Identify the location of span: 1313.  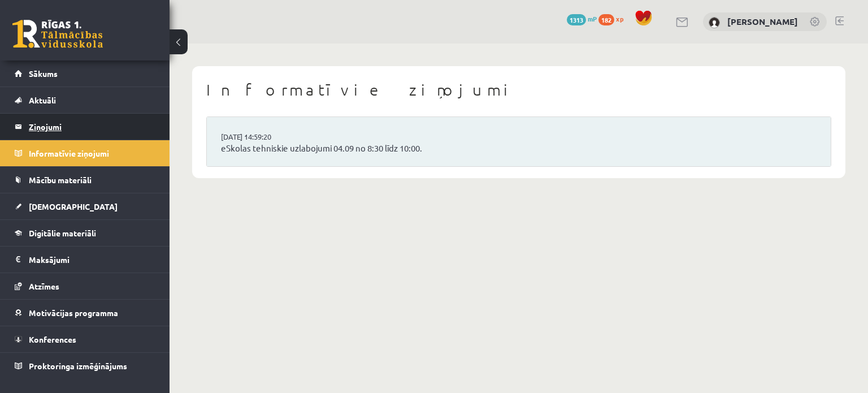
(576, 20).